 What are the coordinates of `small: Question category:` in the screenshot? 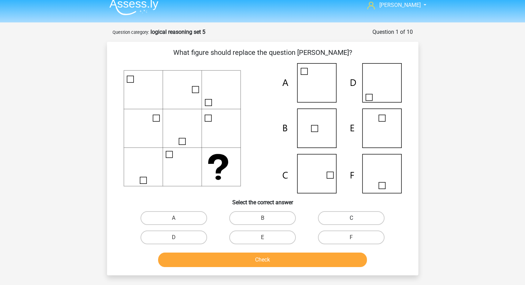 It's located at (131, 32).